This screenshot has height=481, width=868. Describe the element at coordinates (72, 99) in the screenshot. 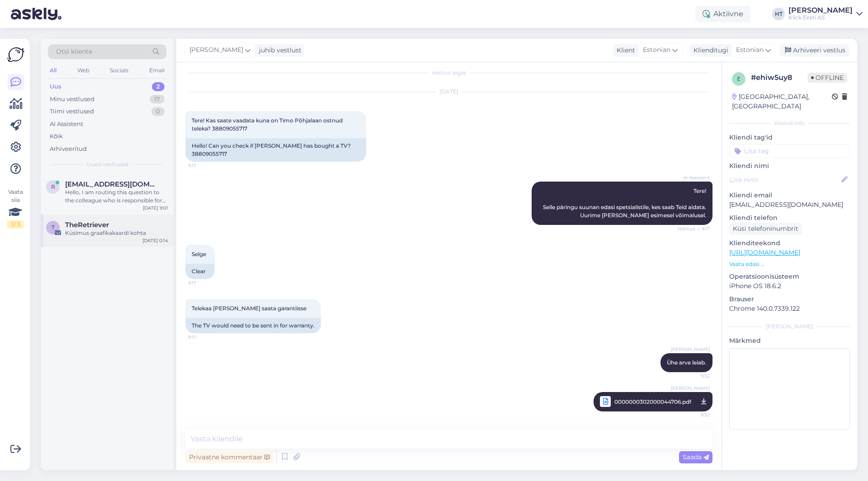

I see `div: Minu vestlused` at that location.